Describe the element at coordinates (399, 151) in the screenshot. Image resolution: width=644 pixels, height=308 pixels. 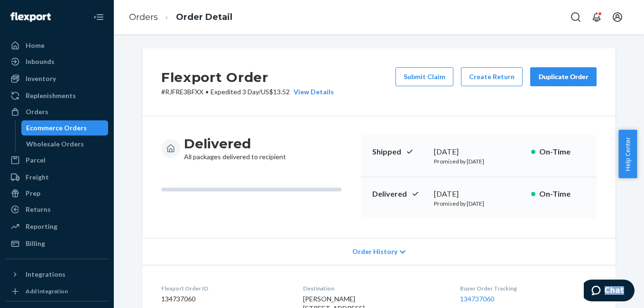
I see `p: Shipped` at that location.